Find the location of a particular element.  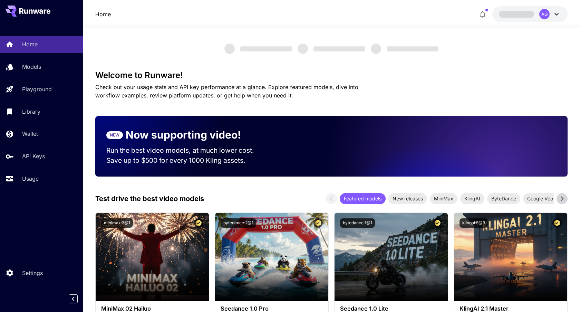

p: Usage is located at coordinates (30, 178).